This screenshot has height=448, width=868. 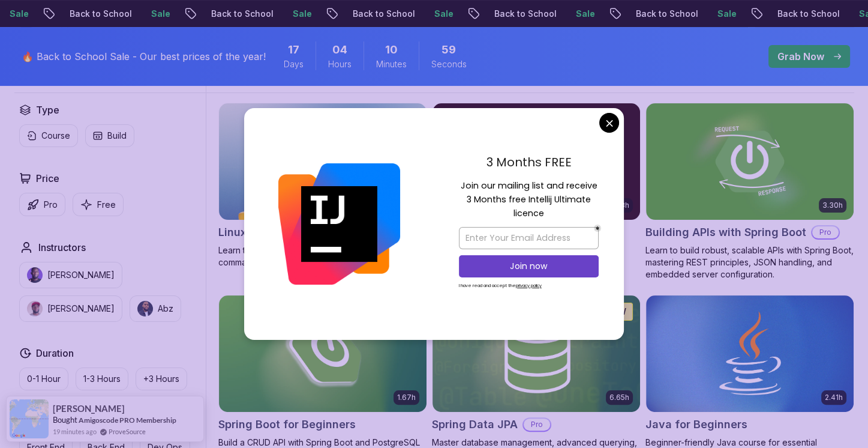 I want to click on a: ProveSource, so click(x=127, y=431).